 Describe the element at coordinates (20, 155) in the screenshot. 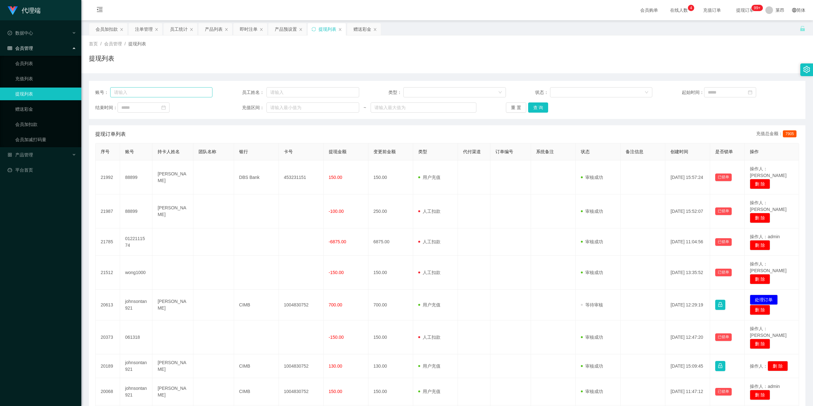

I see `span: 产品管理` at that location.